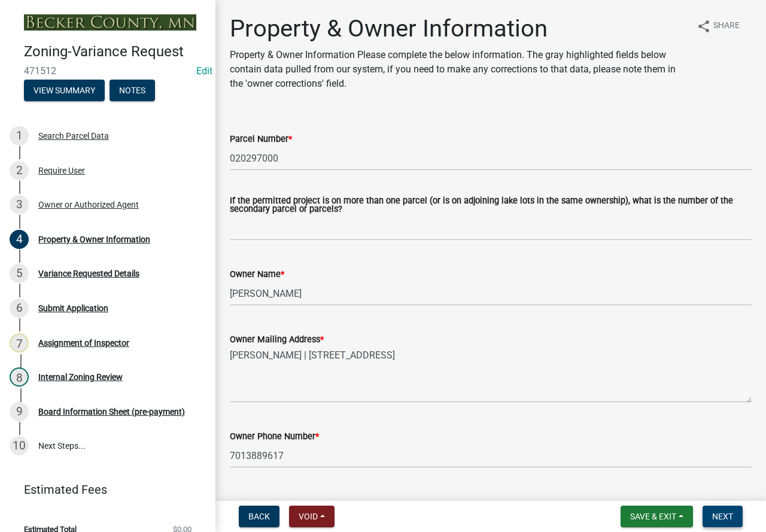 This screenshot has height=532, width=766. Describe the element at coordinates (727, 26) in the screenshot. I see `span: Share` at that location.